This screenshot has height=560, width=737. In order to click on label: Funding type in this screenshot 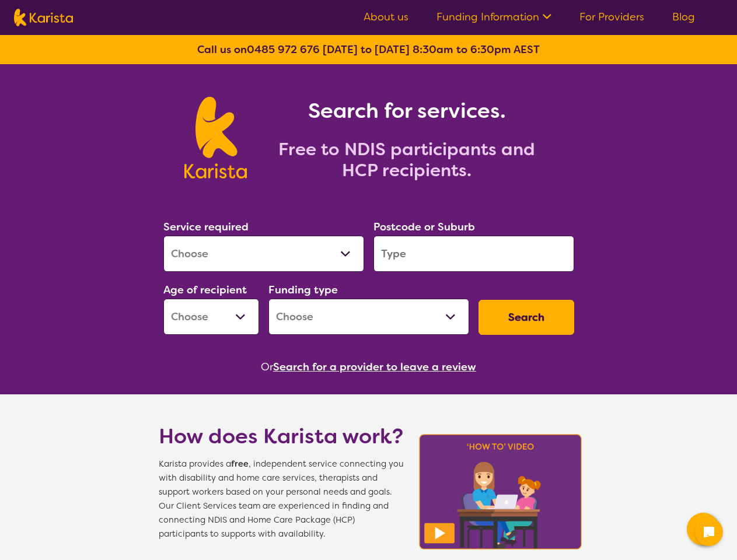, I will do `click(303, 290)`.